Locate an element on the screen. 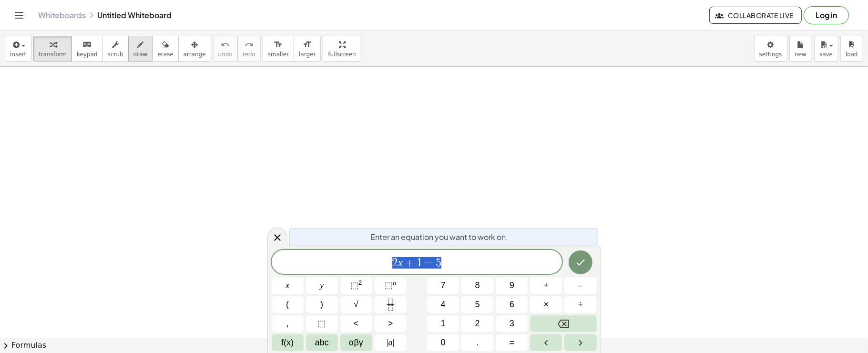  button: Left arrow is located at coordinates (546, 343).